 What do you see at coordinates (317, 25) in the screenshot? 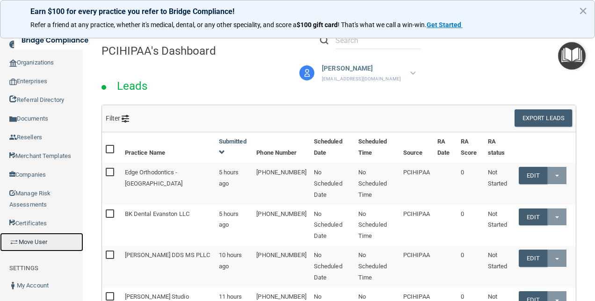
I see `strong: $100 gift card` at bounding box center [317, 25].